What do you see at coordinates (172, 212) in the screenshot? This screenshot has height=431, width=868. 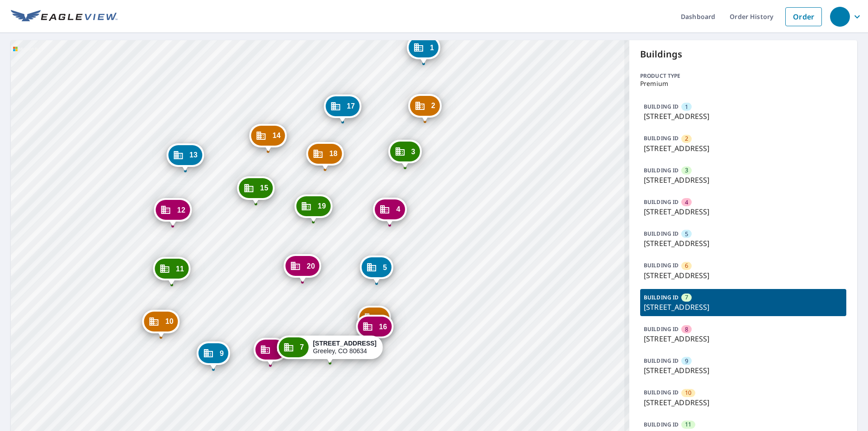 I see `div: Dropped pin, building 12, Commercial property, 3950 W 12th St Greeley, CO 80634` at bounding box center [172, 212].